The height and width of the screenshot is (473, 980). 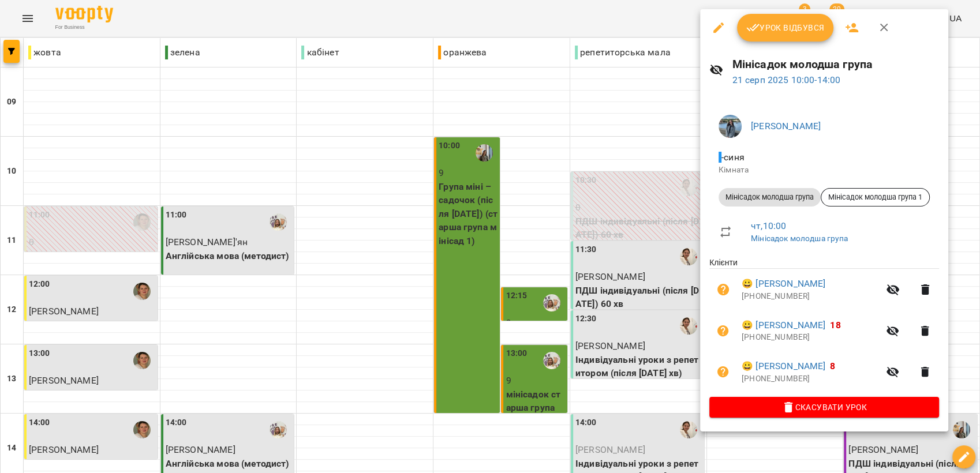 What do you see at coordinates (825, 326) in the screenshot?
I see `ul: Клієнти` at bounding box center [825, 326].